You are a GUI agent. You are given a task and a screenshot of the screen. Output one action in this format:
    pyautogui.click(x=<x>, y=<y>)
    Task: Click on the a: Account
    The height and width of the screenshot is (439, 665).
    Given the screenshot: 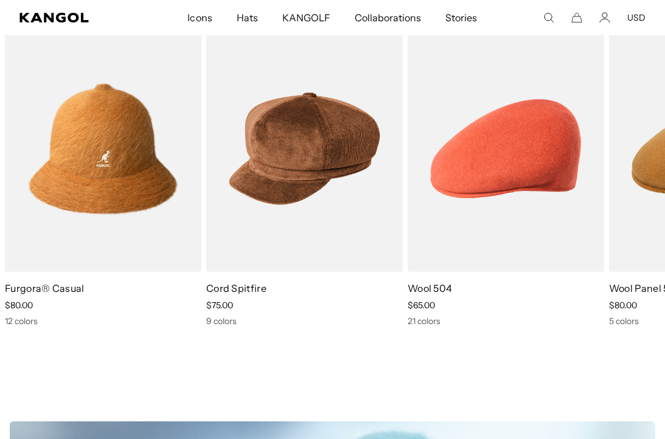 What is the action you would take?
    pyautogui.click(x=605, y=18)
    